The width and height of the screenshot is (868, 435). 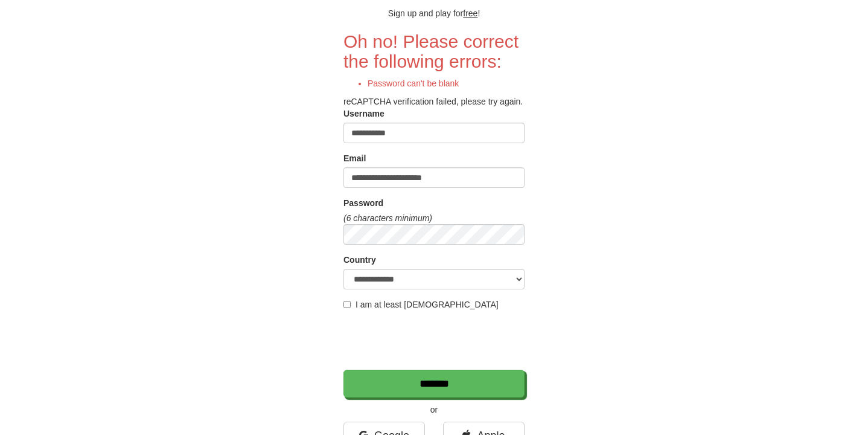 What do you see at coordinates (434, 214) in the screenshot?
I see `form: reCAPTCHA verification failed, please try again.` at bounding box center [434, 214].